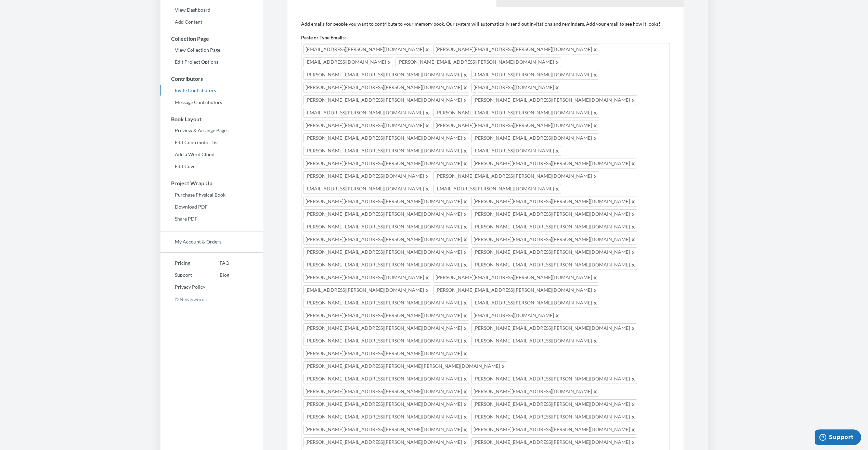 The image size is (868, 450). I want to click on a: Edit Cover, so click(212, 167).